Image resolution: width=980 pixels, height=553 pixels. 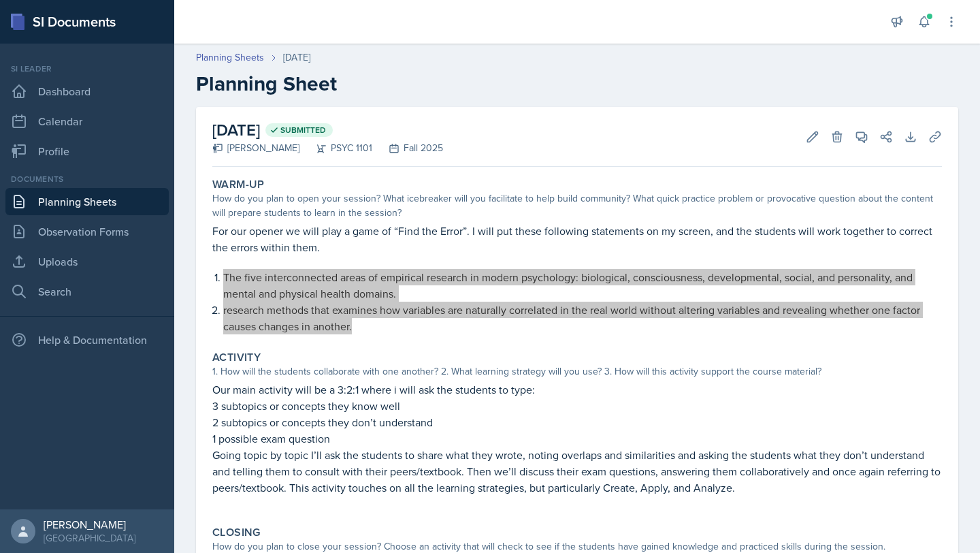 I want to click on div: How do you plan to open your session? What icebreaker will you facilitate to help build community..., so click(x=577, y=206).